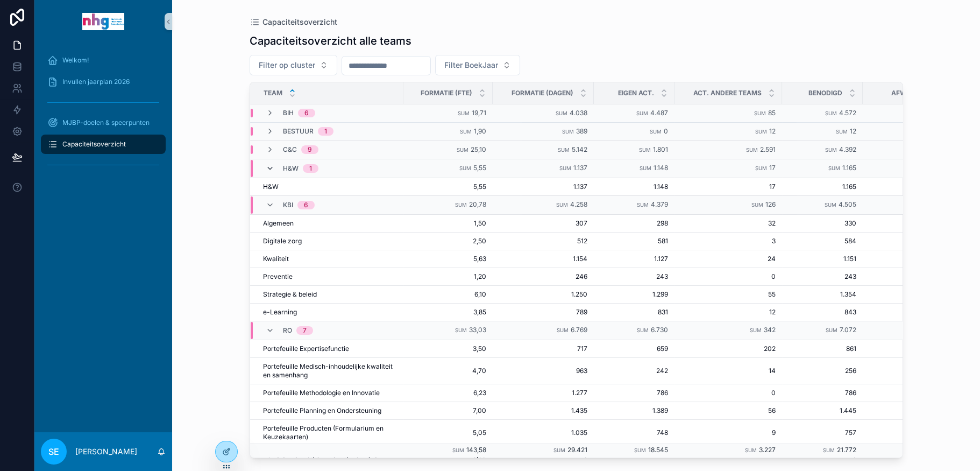  Describe the element at coordinates (634, 411) in the screenshot. I see `span: 1.389` at that location.